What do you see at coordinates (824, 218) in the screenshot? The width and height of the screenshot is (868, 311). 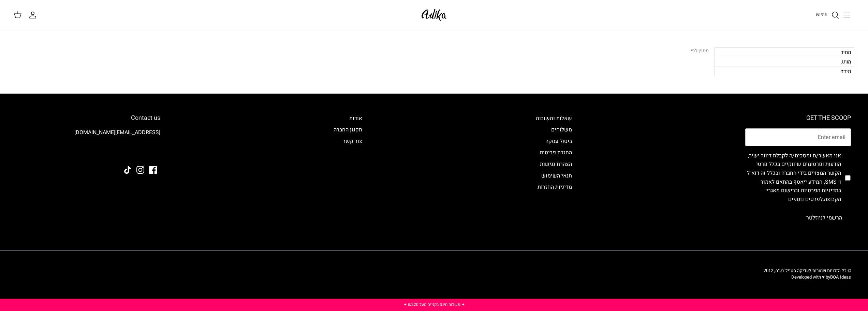 I see `button: הרשמי לניוזלטר` at bounding box center [824, 218].